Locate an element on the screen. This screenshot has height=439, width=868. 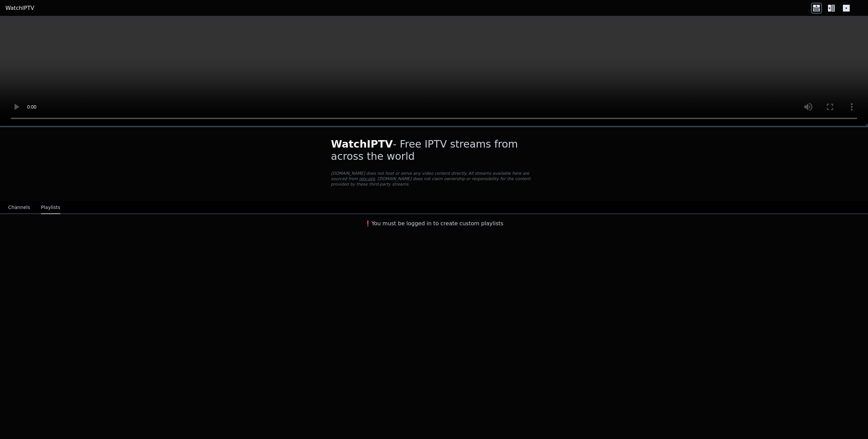
h1: - Free IPTV streams from across the world is located at coordinates (434, 150).